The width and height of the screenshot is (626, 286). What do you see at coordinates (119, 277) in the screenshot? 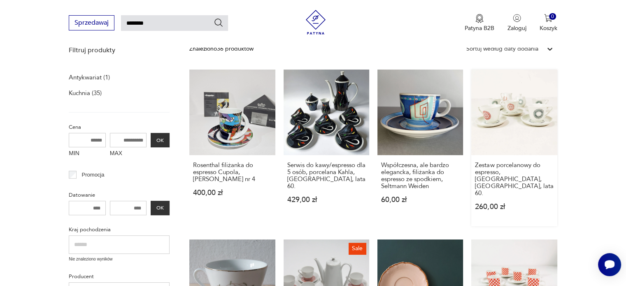
I see `p: Producent` at bounding box center [119, 277].